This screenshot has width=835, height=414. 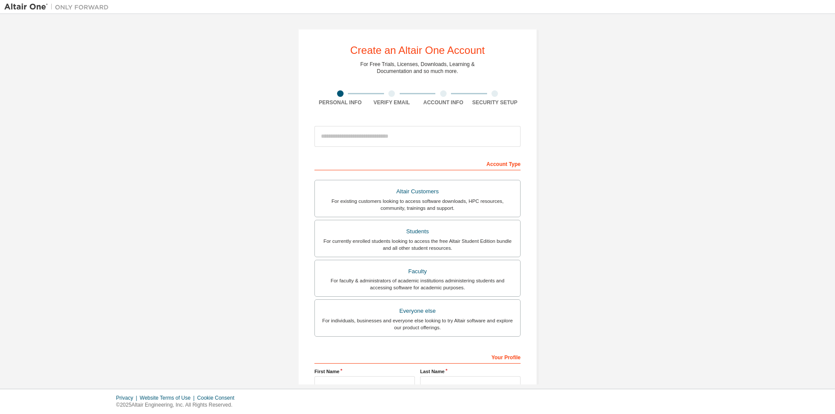 What do you see at coordinates (417, 163) in the screenshot?
I see `div: Account Type` at bounding box center [417, 163].